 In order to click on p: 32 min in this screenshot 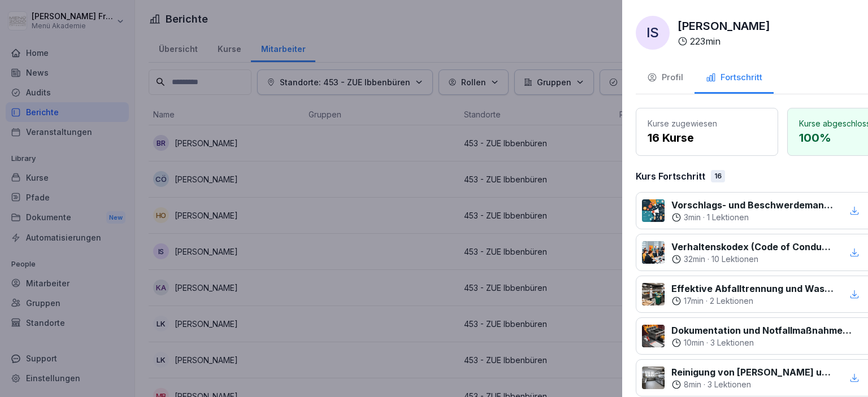, I will do `click(694, 259)`.